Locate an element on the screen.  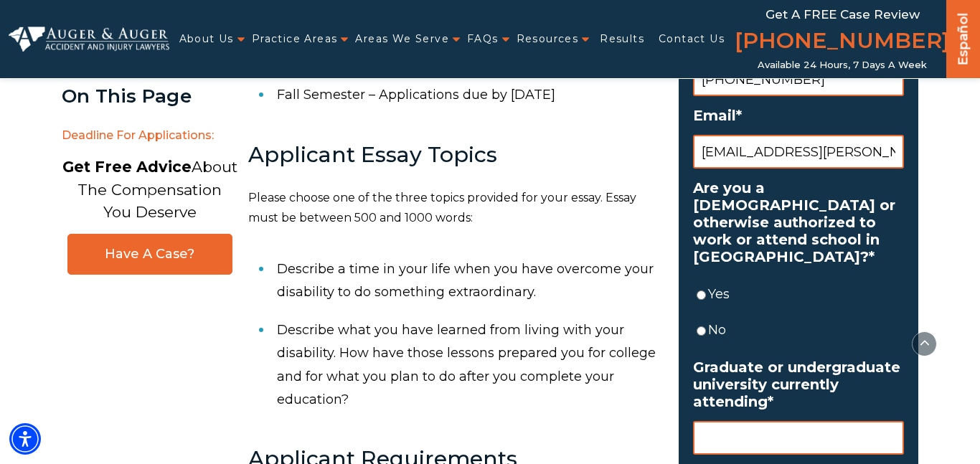
li: Describe what you have learned from living with your disability. How have those lessons prepared ... is located at coordinates (469, 365).